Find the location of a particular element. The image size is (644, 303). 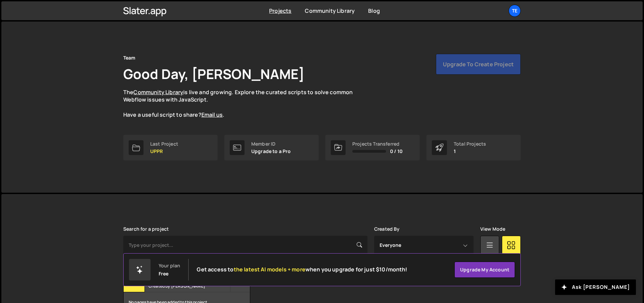

a: Blog is located at coordinates (374, 11).